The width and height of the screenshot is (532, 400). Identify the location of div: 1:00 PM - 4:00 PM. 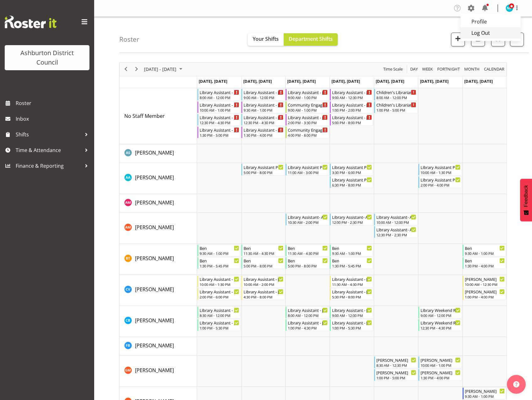
(485, 297).